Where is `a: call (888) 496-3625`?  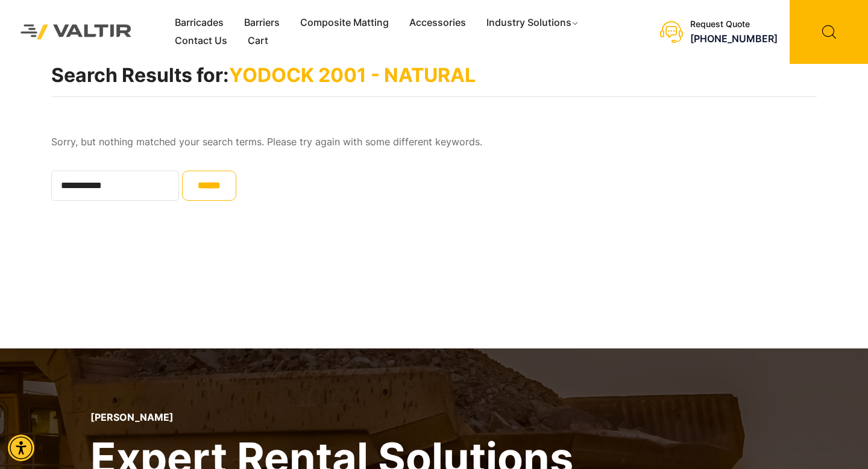 a: call (888) 496-3625 is located at coordinates (734, 38).